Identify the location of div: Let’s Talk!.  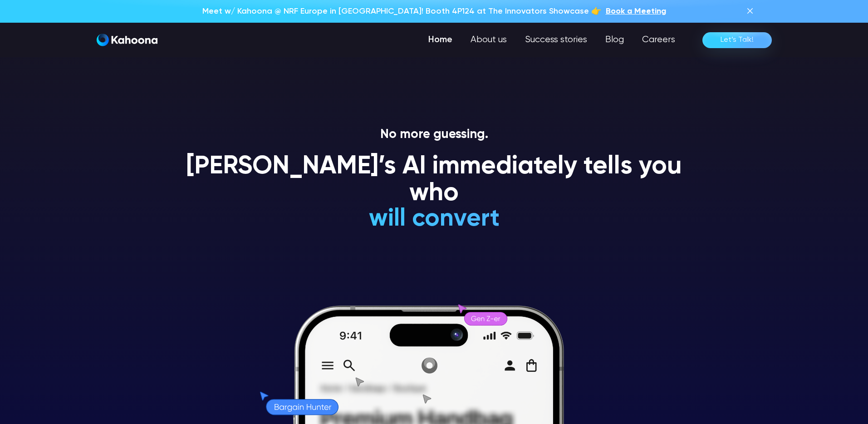
(737, 40).